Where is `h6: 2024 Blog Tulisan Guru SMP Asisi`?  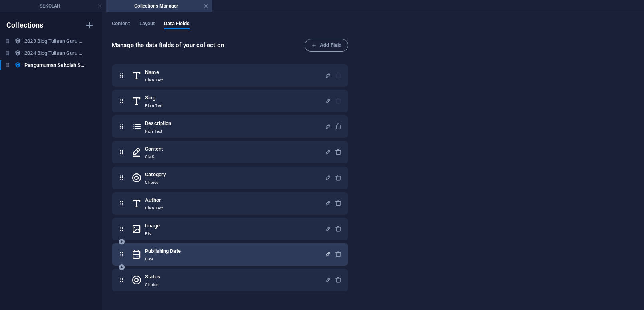 h6: 2024 Blog Tulisan Guru SMP Asisi is located at coordinates (55, 53).